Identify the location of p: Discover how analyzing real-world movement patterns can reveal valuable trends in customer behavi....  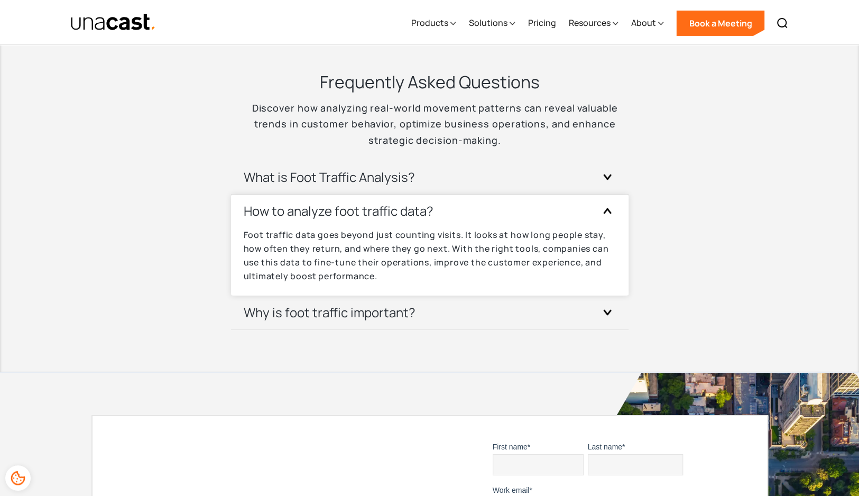
(430, 124).